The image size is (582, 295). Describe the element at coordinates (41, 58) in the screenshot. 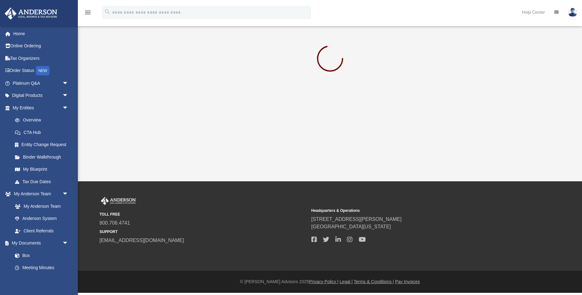

I see `a: Tax Organizers` at that location.